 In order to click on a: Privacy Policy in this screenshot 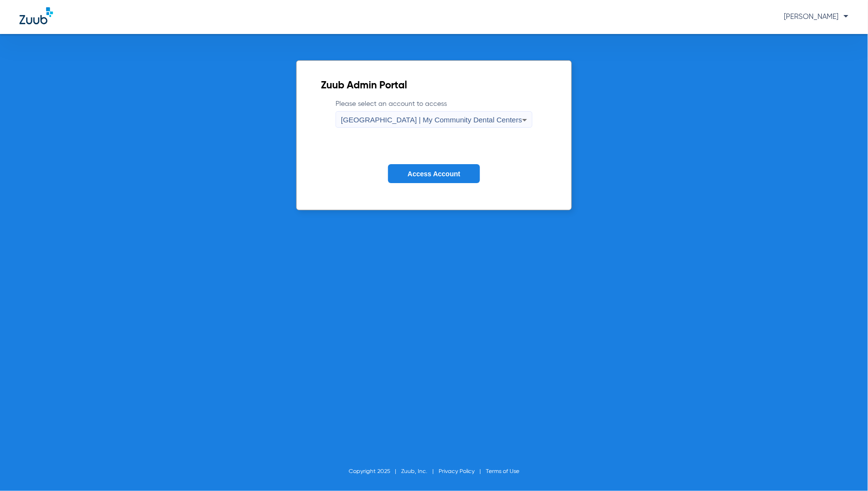, I will do `click(457, 471)`.